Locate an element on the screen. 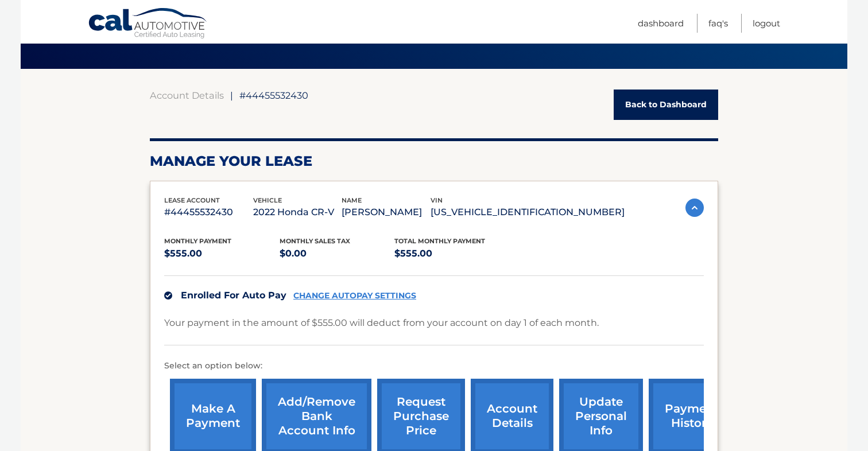 This screenshot has height=451, width=868. h2: Manage Your Lease is located at coordinates (434, 161).